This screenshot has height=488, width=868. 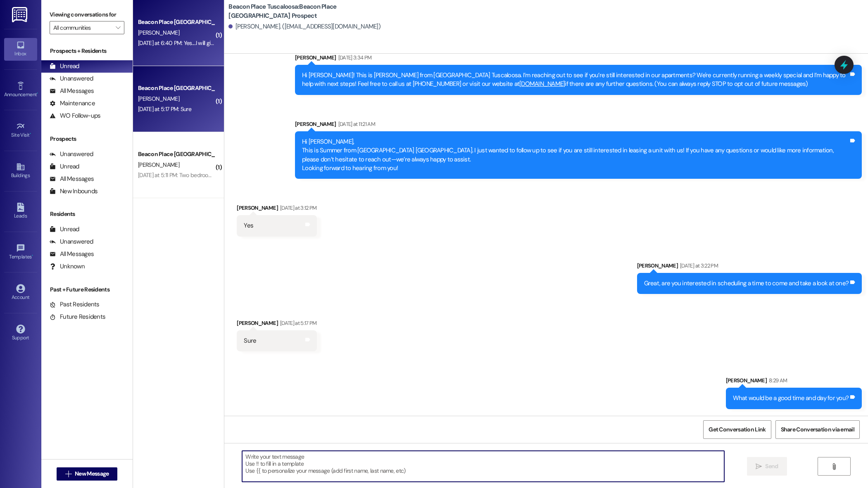 What do you see at coordinates (87, 474) in the screenshot?
I see `button: New Message` at bounding box center [87, 474].